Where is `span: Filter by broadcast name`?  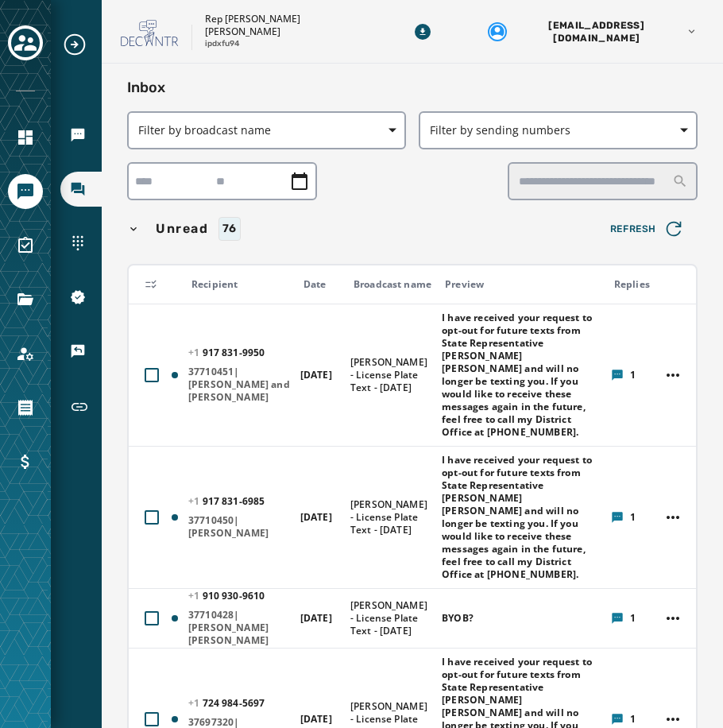
span: Filter by broadcast name is located at coordinates (266, 130).